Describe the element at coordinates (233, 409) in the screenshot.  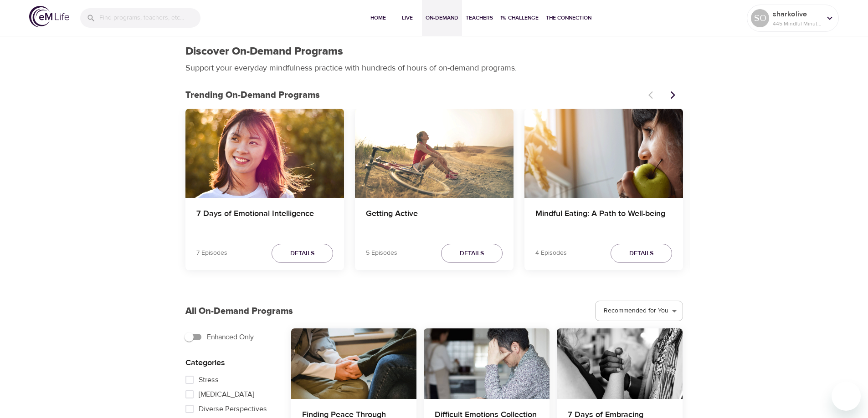
I see `span: Diverse Perspectives` at that location.